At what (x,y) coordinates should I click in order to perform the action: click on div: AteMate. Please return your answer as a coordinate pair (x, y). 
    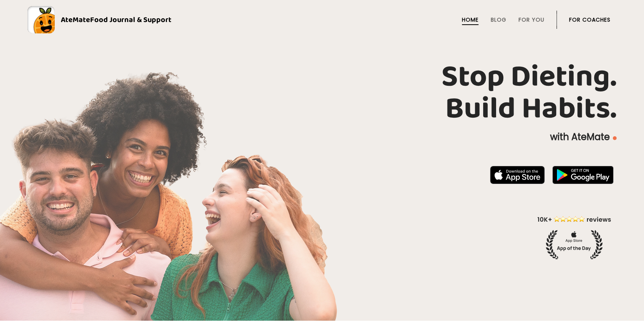
    Looking at the image, I should click on (113, 20).